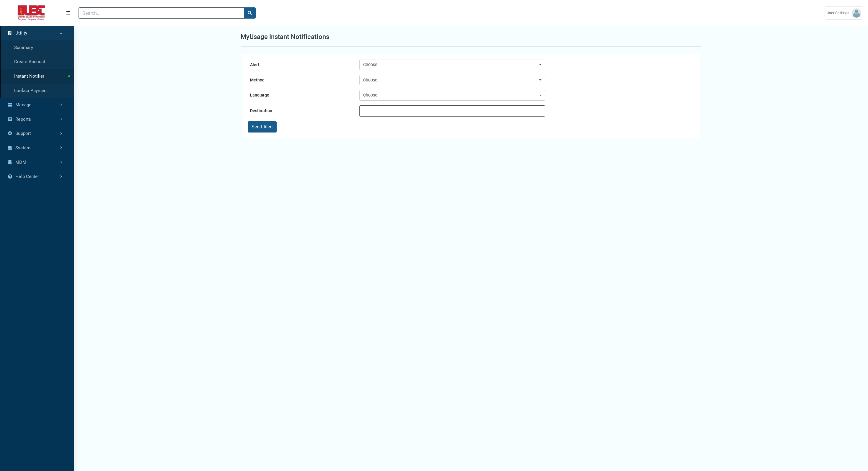  Describe the element at coordinates (68, 13) in the screenshot. I see `button: Menu` at that location.